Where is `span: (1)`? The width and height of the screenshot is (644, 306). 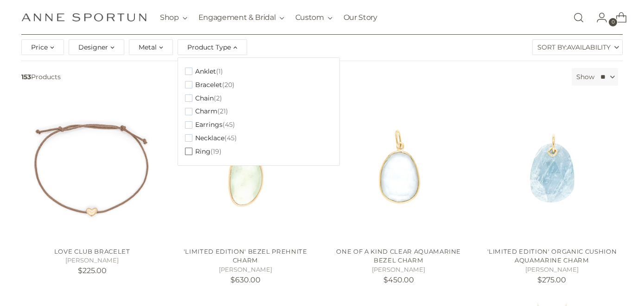
span: (1) is located at coordinates (220, 72).